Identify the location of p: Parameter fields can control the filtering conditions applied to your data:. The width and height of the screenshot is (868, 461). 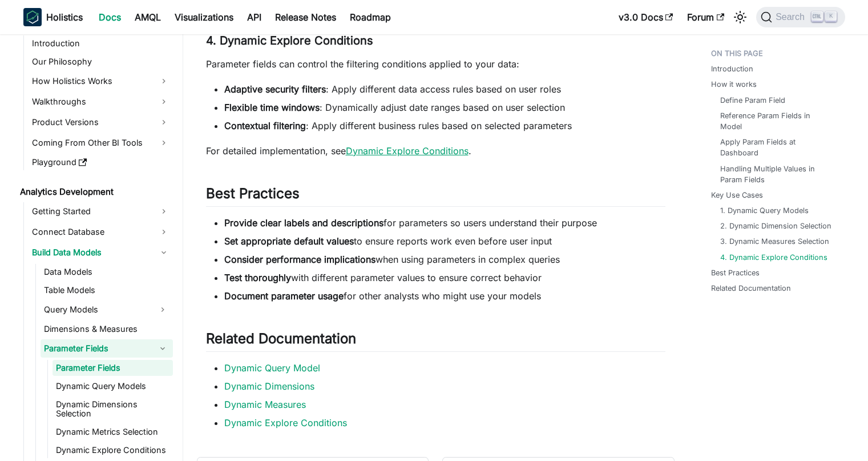
(435, 64).